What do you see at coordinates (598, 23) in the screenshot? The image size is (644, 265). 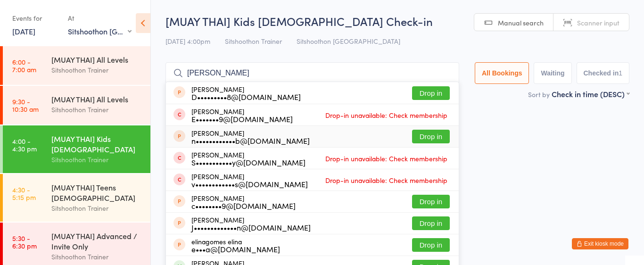 I see `span: Scanner input` at bounding box center [598, 23].